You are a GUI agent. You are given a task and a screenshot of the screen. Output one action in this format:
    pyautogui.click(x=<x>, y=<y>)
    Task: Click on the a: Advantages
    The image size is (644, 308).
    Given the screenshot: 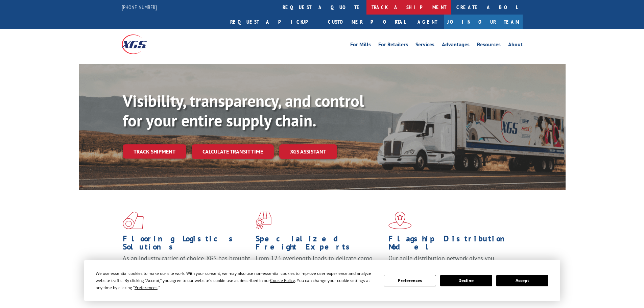 What is the action you would take?
    pyautogui.click(x=456, y=45)
    